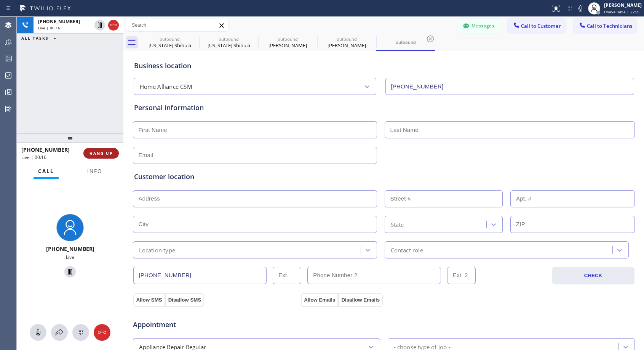 This screenshot has width=644, height=350. What do you see at coordinates (287, 275) in the screenshot?
I see `input: Ext.` at bounding box center [287, 275].